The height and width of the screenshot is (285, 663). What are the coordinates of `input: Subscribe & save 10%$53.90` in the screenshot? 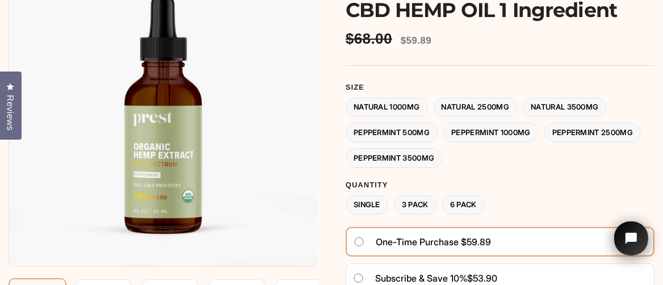 It's located at (358, 278).